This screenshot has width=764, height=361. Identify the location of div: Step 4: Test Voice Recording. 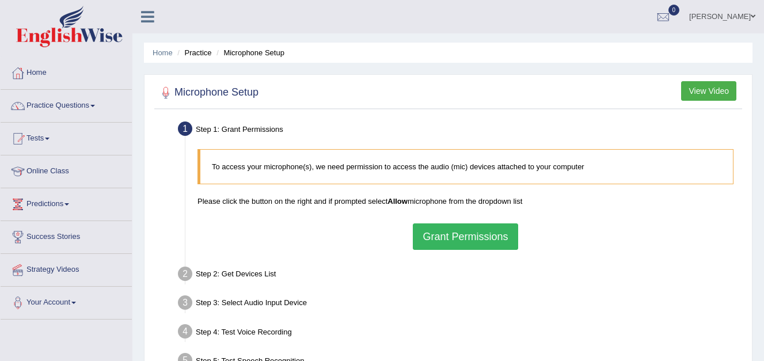
(460, 333).